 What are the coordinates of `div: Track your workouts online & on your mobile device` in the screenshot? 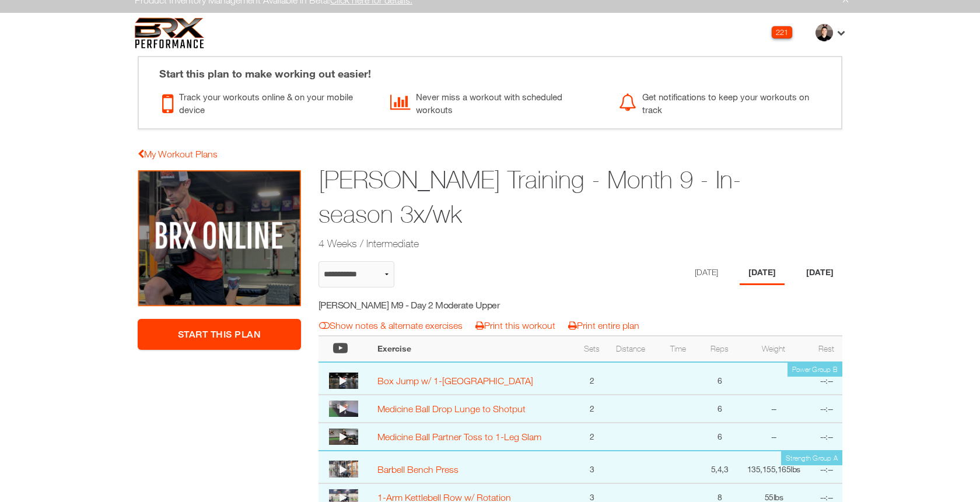 It's located at (267, 102).